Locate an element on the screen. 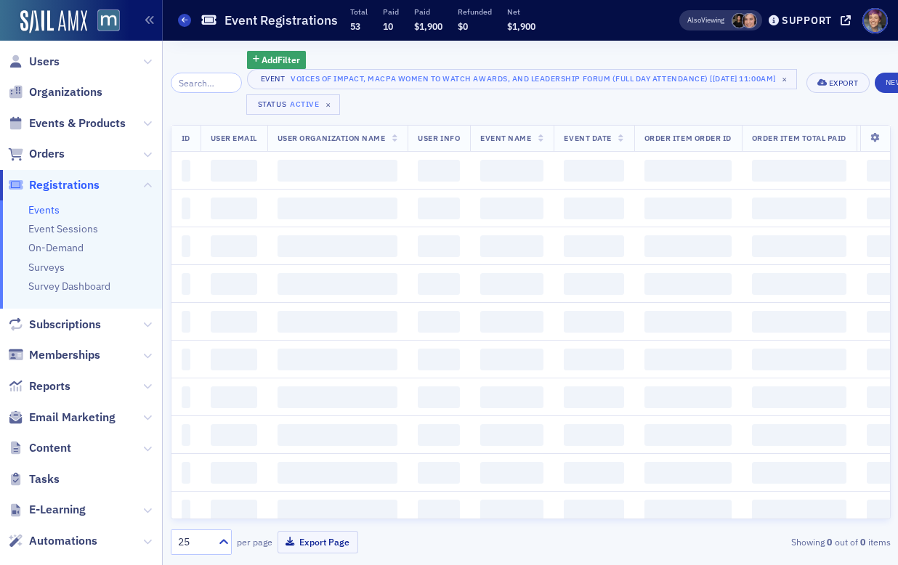  a: Events is located at coordinates (44, 210).